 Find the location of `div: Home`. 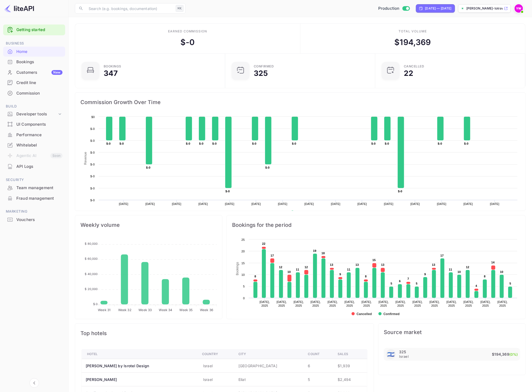

div: Home is located at coordinates (39, 52).